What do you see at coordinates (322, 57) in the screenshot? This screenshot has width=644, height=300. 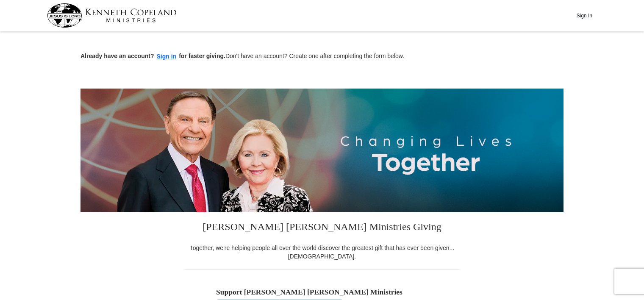 I see `p: Don't have an account? Create one after completing the form below.` at bounding box center [322, 57].